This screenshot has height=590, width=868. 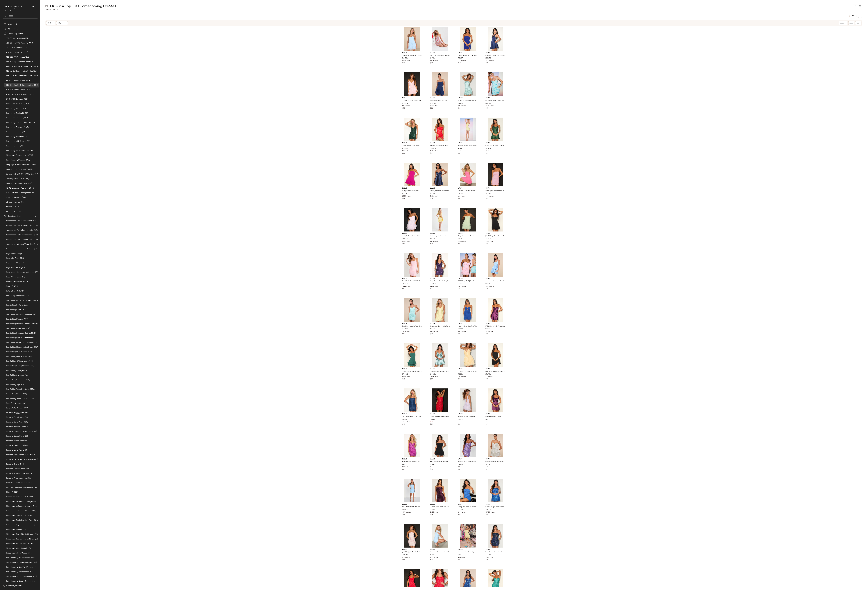 I want to click on span: 2707651, so click(x=460, y=284).